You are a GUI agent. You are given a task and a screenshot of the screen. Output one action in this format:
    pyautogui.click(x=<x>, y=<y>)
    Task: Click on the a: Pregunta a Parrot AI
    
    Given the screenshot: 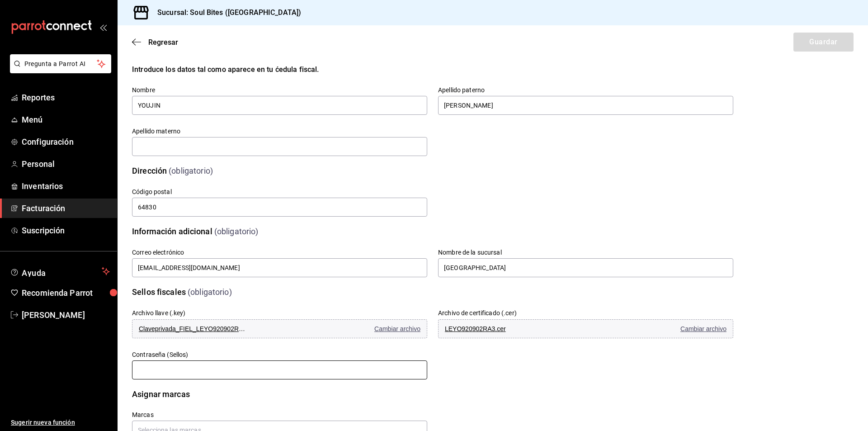 What is the action you would take?
    pyautogui.click(x=58, y=70)
    